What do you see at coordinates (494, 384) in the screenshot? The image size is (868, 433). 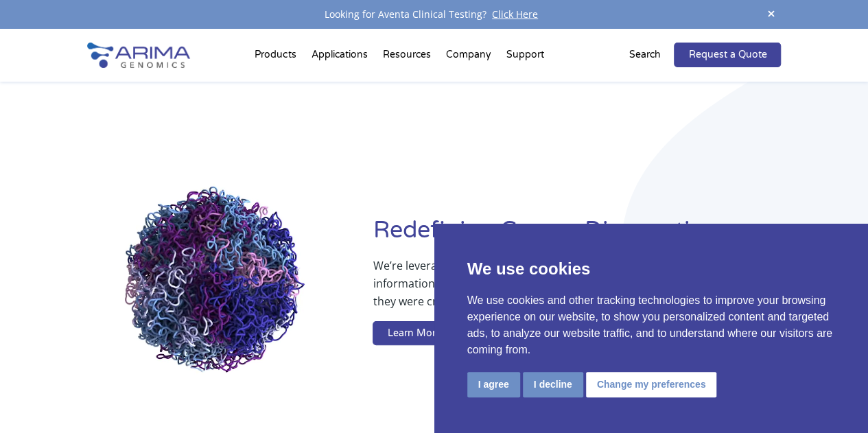 I see `button: I agree` at bounding box center [494, 384].